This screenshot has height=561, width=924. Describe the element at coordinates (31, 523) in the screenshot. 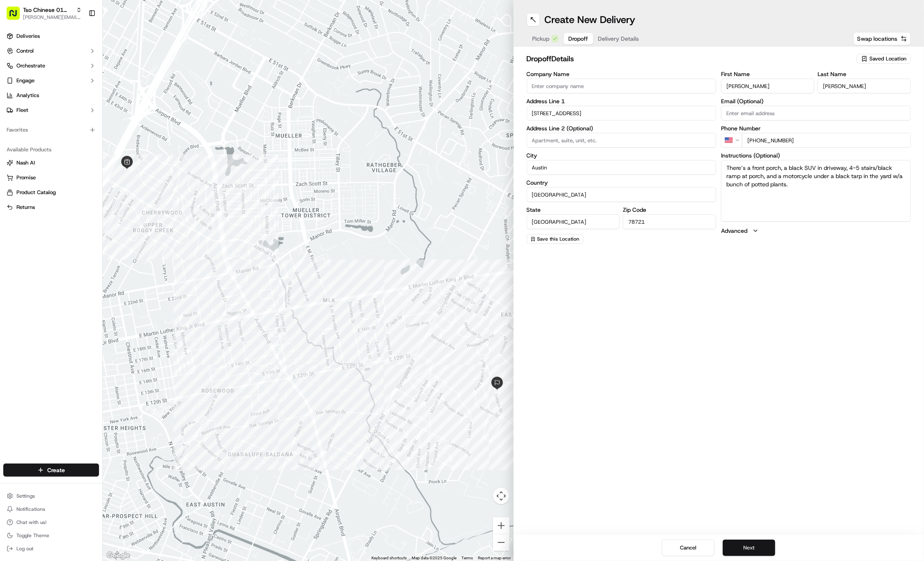

I see `span: Chat with us!` at that location.